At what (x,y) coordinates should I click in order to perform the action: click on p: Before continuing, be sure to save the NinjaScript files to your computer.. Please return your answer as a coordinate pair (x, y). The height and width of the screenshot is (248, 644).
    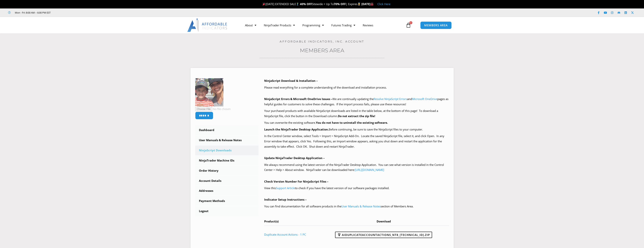
    Looking at the image, I should click on (356, 130).